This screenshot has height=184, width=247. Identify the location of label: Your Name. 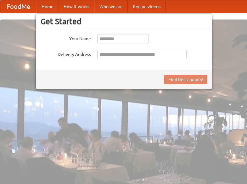
(66, 38).